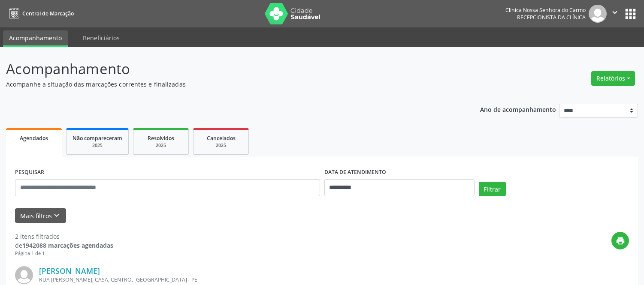 The height and width of the screenshot is (285, 644). Describe the element at coordinates (620, 241) in the screenshot. I see `i: print` at that location.